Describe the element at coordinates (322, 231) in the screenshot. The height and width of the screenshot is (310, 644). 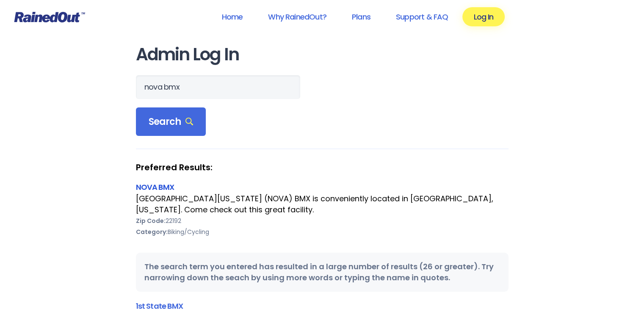
I see `div: Biking/Cycling` at that location.